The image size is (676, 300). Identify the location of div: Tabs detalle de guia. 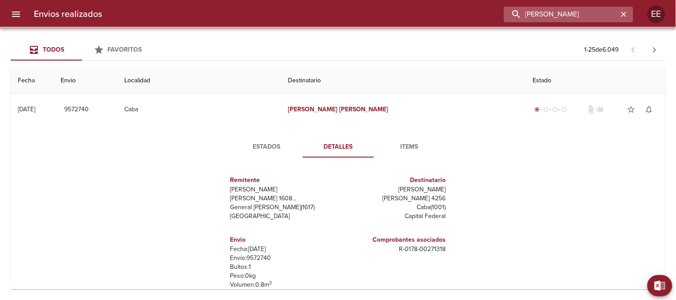
(338, 147).